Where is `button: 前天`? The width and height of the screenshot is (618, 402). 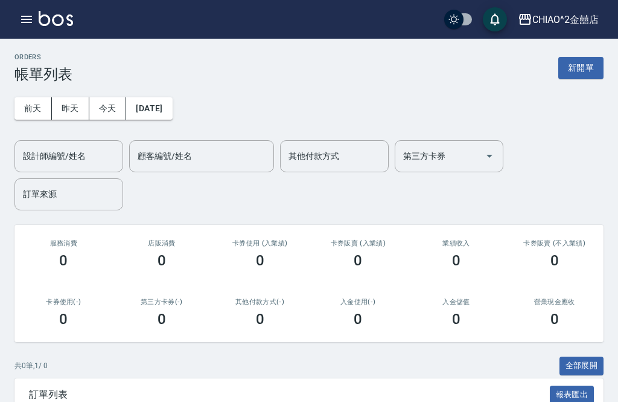
button: 前天 is located at coordinates (33, 108).